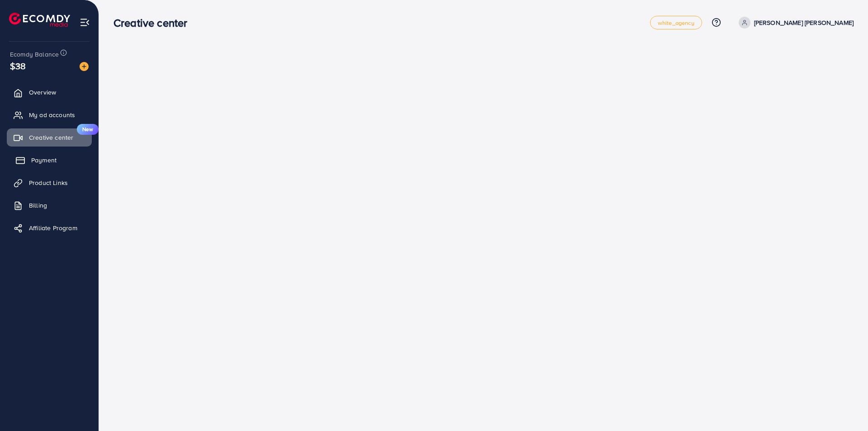 The height and width of the screenshot is (431, 868). Describe the element at coordinates (49, 183) in the screenshot. I see `a: Product Links` at that location.